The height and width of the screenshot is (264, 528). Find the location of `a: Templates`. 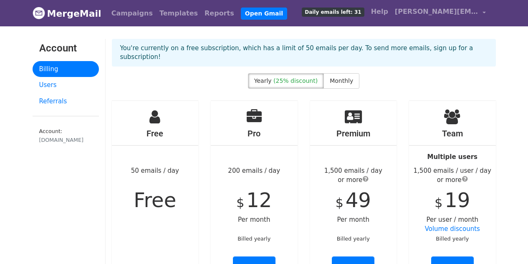

a: Templates is located at coordinates (179, 13).